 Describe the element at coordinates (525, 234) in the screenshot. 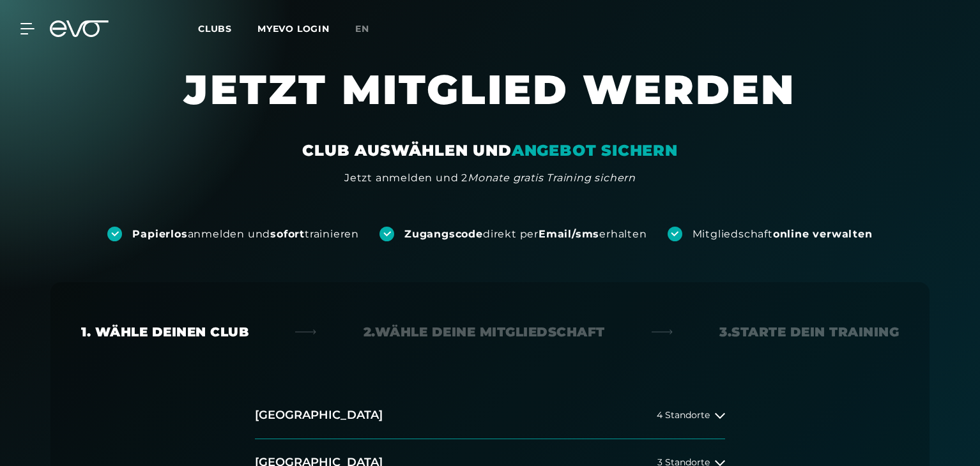

I see `div: direkt per erhalten` at that location.